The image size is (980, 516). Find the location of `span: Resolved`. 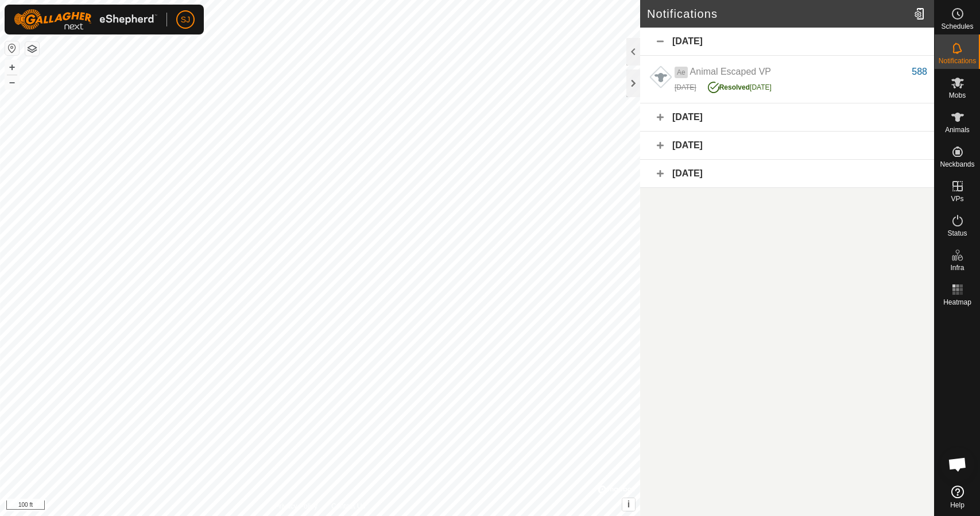

span: Resolved is located at coordinates (734, 87).